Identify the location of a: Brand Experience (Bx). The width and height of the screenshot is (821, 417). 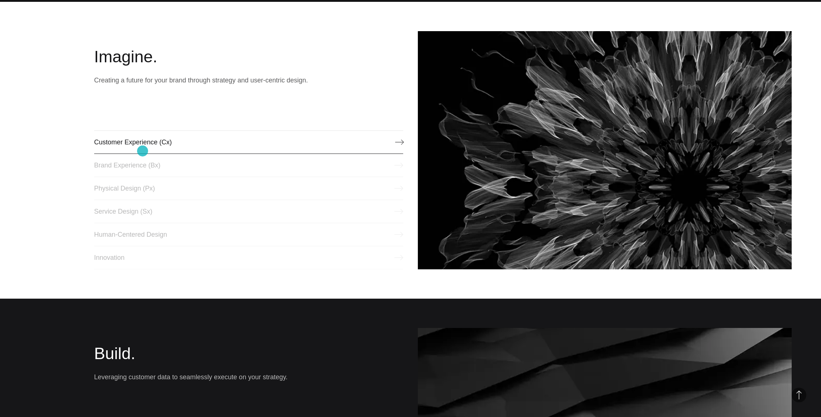
(249, 165).